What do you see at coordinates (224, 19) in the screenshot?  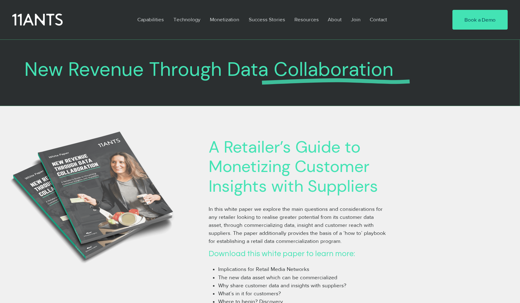 I see `a: Monetization` at bounding box center [224, 19].